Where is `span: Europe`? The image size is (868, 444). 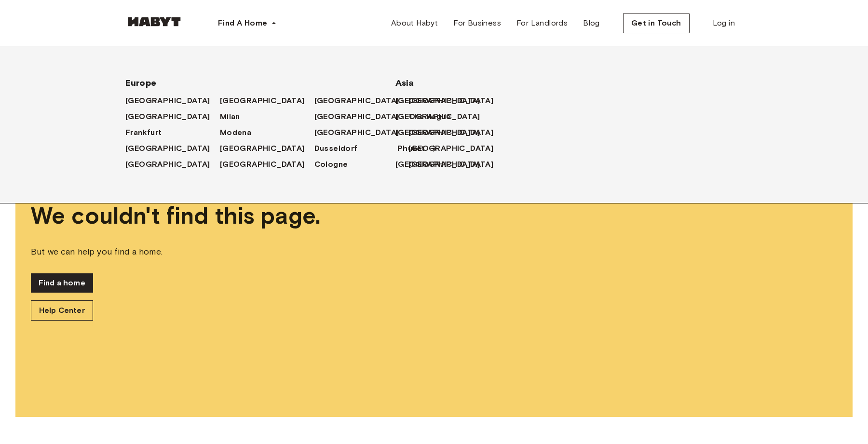
span: Europe is located at coordinates (245, 83).